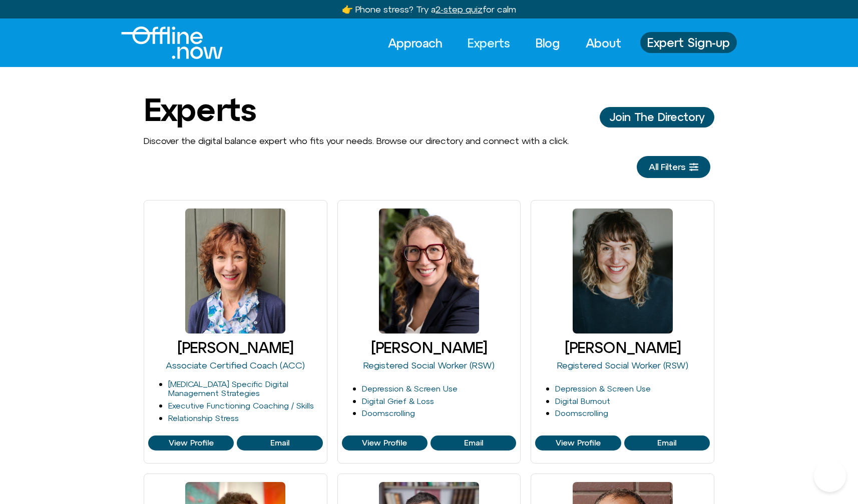  I want to click on u: 2-step quiz, so click(459, 9).